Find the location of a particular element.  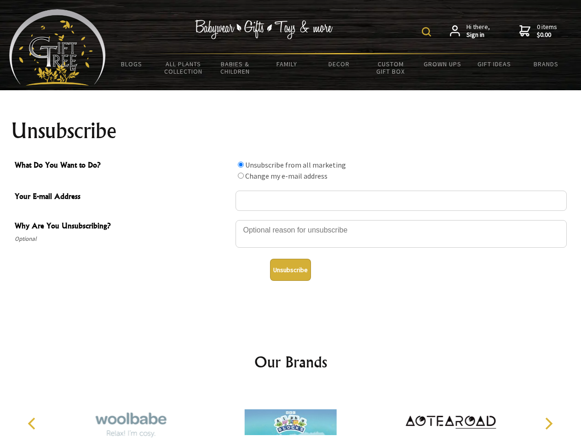

label: Unsubscribe from all marketing is located at coordinates (296, 165).